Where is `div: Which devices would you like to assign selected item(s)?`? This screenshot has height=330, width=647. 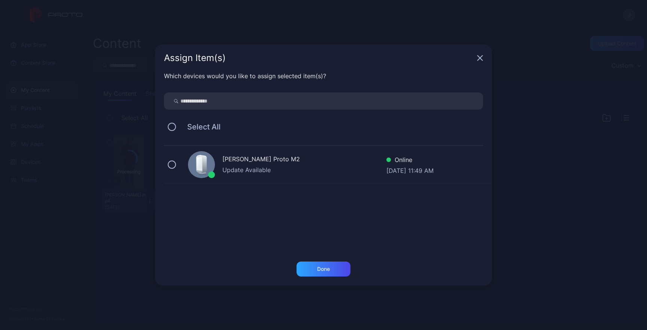 div: Which devices would you like to assign selected item(s)? is located at coordinates (324, 76).